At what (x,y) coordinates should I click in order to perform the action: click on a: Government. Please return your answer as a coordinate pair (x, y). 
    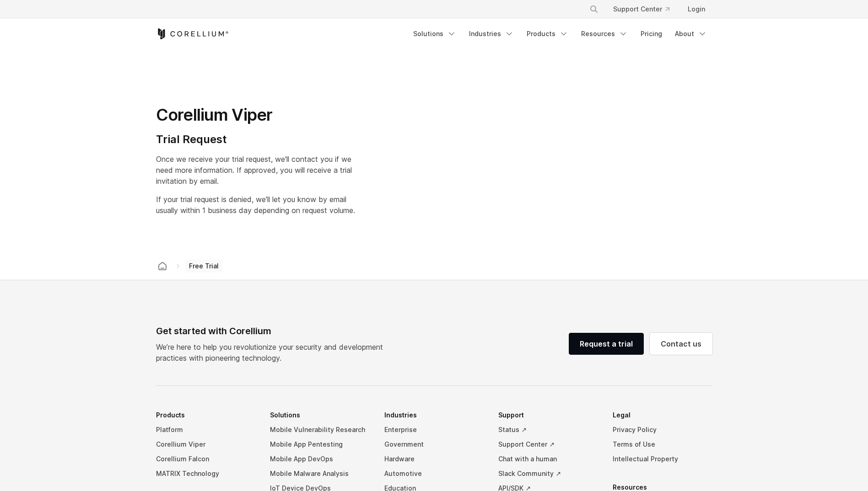
    Looking at the image, I should click on (434, 445).